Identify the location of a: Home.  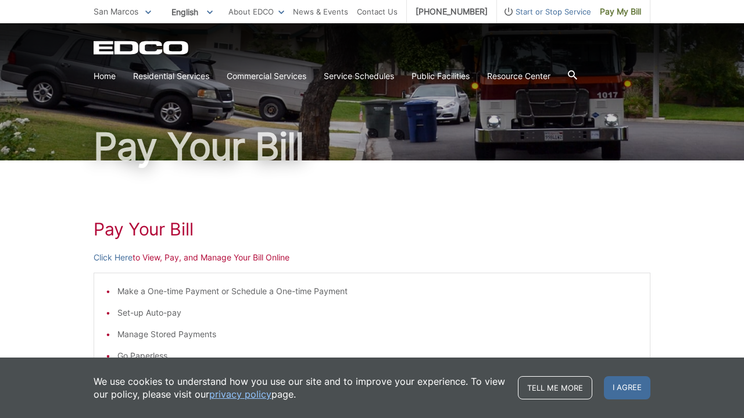
(105, 76).